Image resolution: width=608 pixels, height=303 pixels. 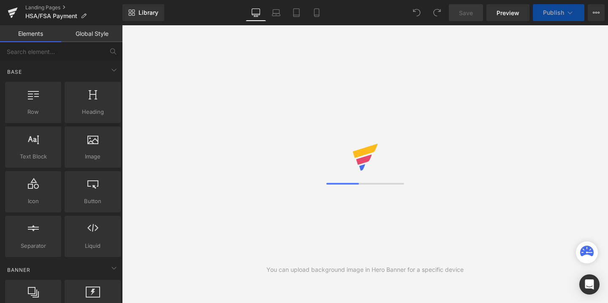 What do you see at coordinates (19, 270) in the screenshot?
I see `span: Banner` at bounding box center [19, 270].